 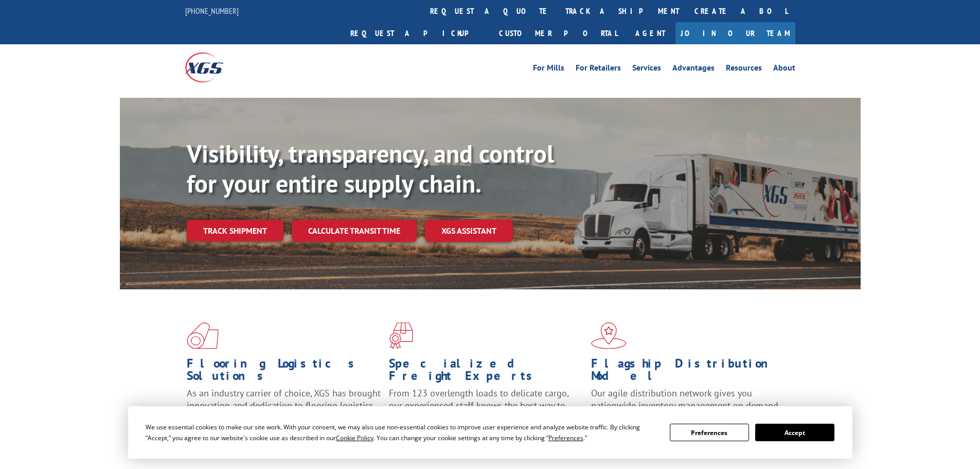 I want to click on span: As an industry carrier of choice, XGS has brought innovation and dedication to flooring logistics..., so click(x=284, y=405).